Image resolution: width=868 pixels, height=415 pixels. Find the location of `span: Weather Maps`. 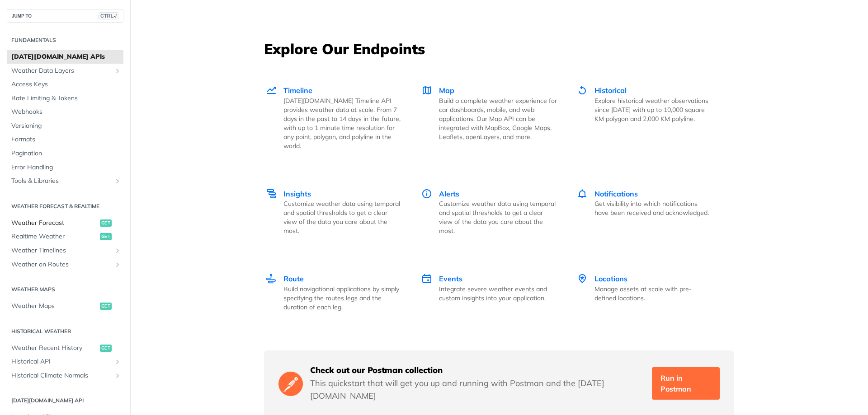

span: Weather Maps is located at coordinates (54, 306).